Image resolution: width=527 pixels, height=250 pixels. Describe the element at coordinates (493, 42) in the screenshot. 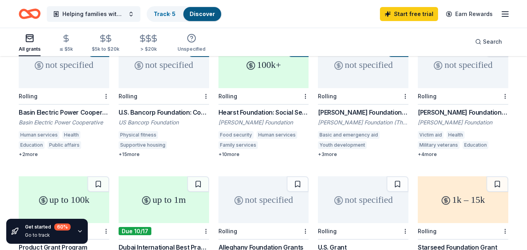

I see `span: Search` at that location.